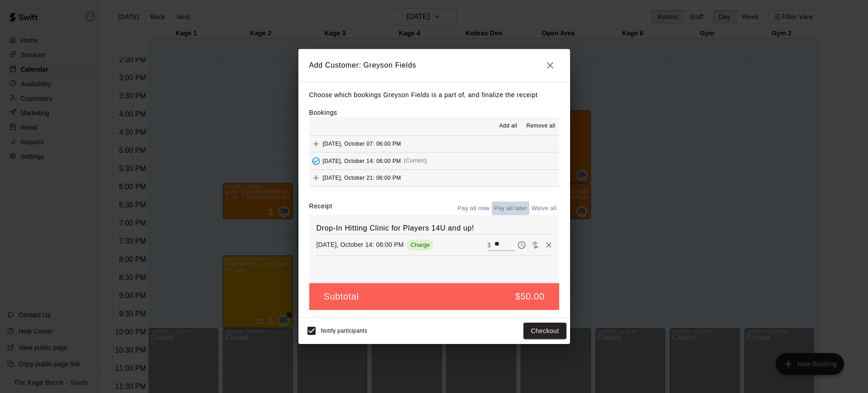 This screenshot has width=868, height=393. Describe the element at coordinates (320, 208) in the screenshot. I see `label: Receipt` at that location.